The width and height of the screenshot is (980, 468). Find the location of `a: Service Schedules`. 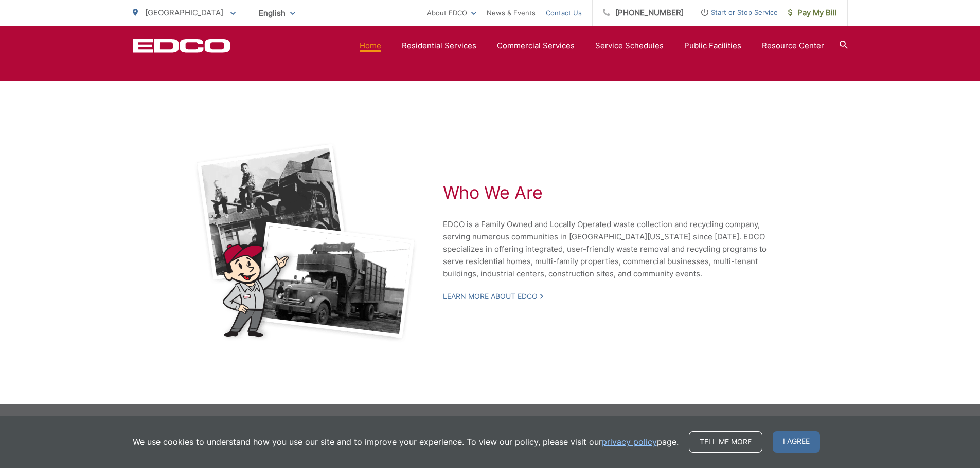

a: Service Schedules is located at coordinates (629, 46).